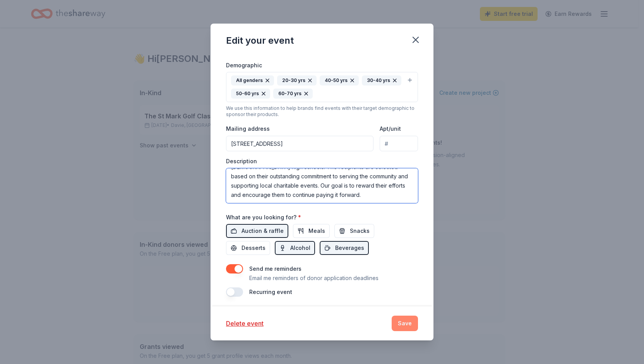 Image resolution: width=644 pixels, height=364 pixels. Describe the element at coordinates (270, 292) in the screenshot. I see `label: Recurring event` at that location.